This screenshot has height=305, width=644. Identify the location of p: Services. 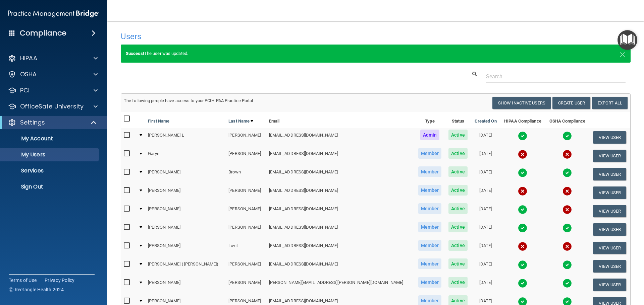
(50, 171).